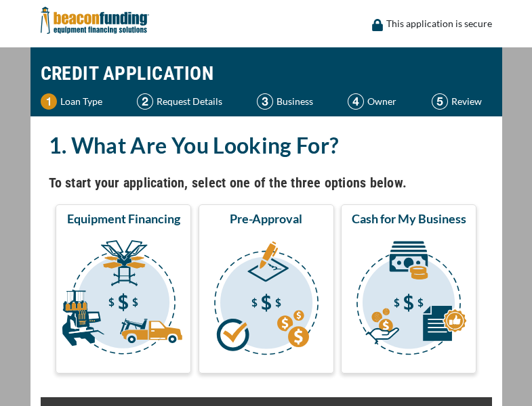 This screenshot has width=532, height=406. I want to click on img: Pre-Approval, so click(266, 300).